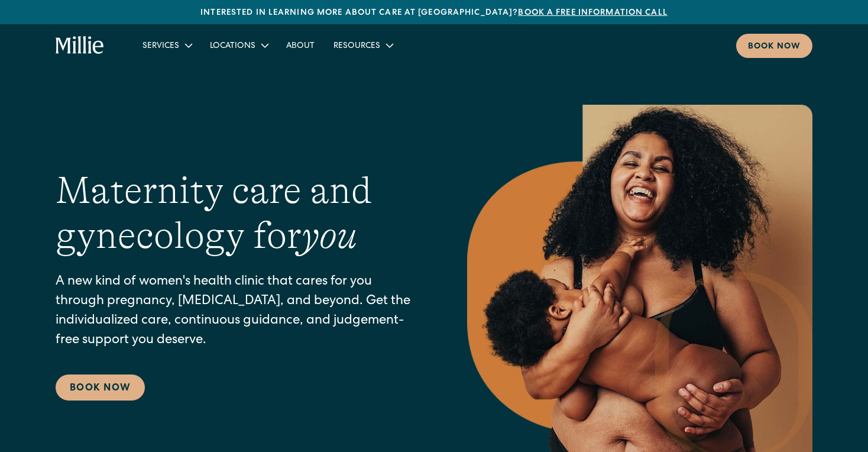 This screenshot has height=452, width=868. I want to click on a: Book a free information call, so click(593, 13).